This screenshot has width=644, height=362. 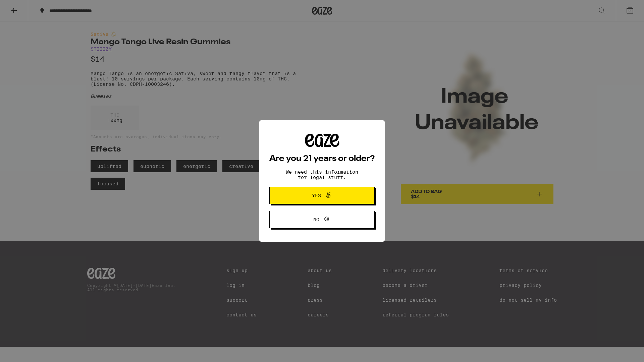 I want to click on h2: Are you 21 years or older?, so click(x=322, y=159).